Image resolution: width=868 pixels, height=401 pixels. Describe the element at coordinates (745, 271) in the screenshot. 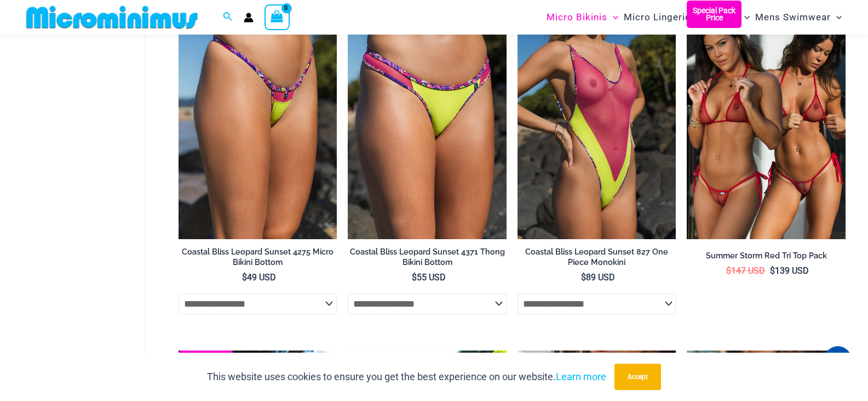

I see `bdi: 147 USD` at that location.